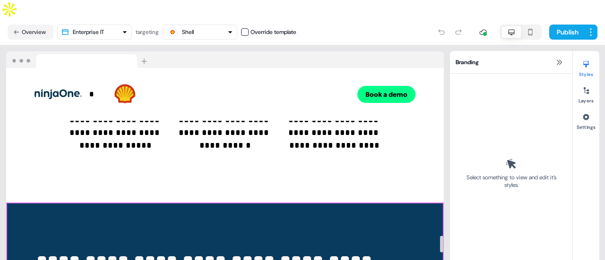 The width and height of the screenshot is (605, 260). I want to click on button: Styles, so click(586, 67).